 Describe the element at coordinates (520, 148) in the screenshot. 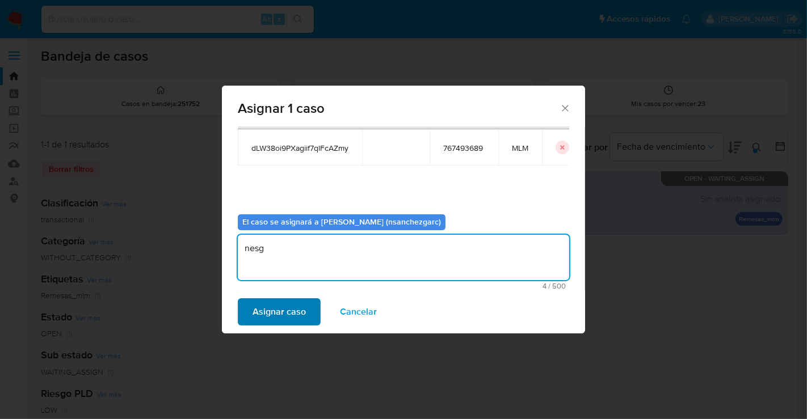

I see `span: MLM` at that location.